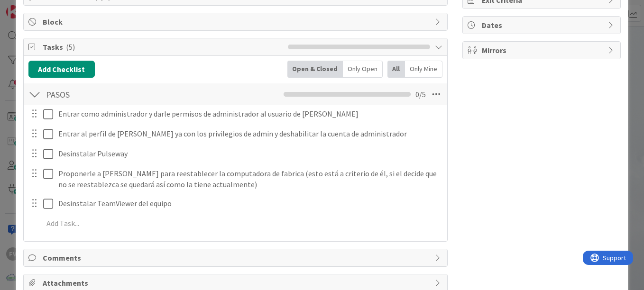 The height and width of the screenshot is (290, 644). I want to click on span: Comments, so click(236, 258).